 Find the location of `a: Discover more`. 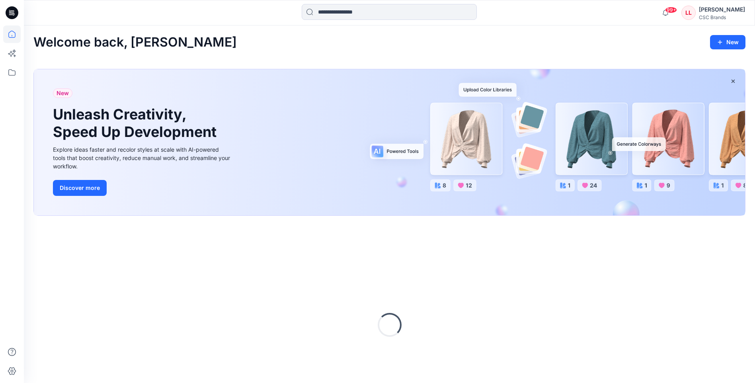

a: Discover more is located at coordinates (142, 188).